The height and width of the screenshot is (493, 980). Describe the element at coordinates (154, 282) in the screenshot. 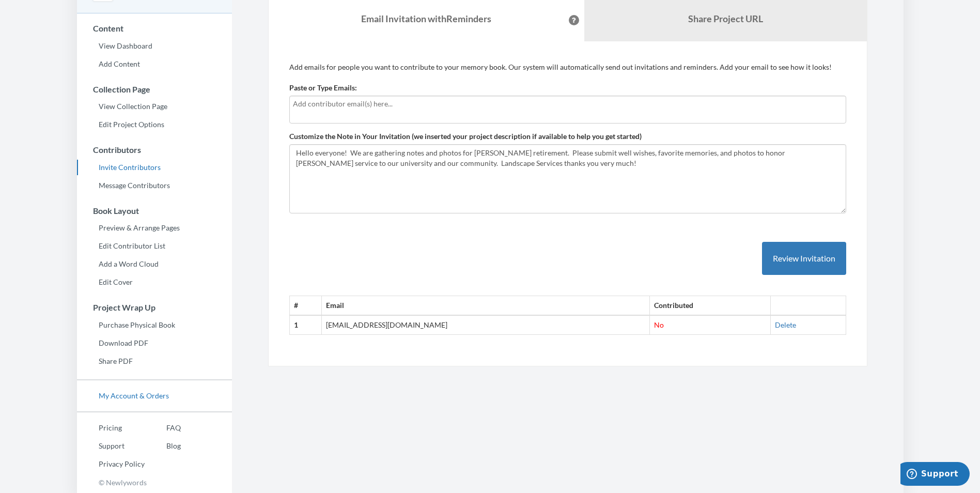

I see `a: Edit Cover` at that location.